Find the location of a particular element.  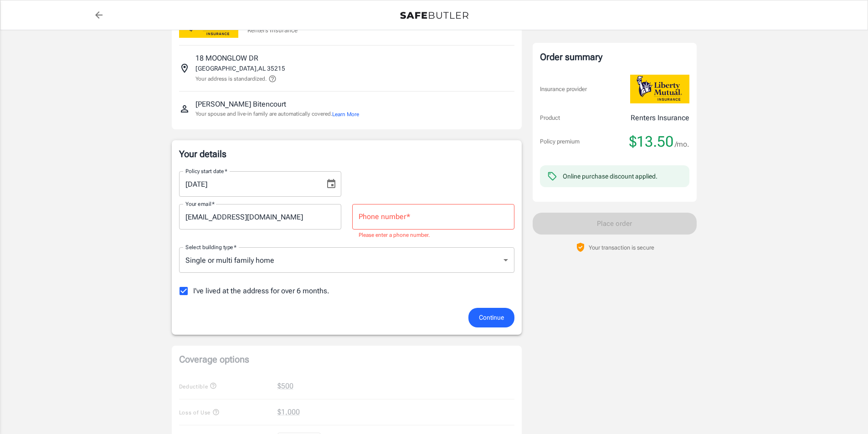

img: Liberty Mutual is located at coordinates (660, 89).